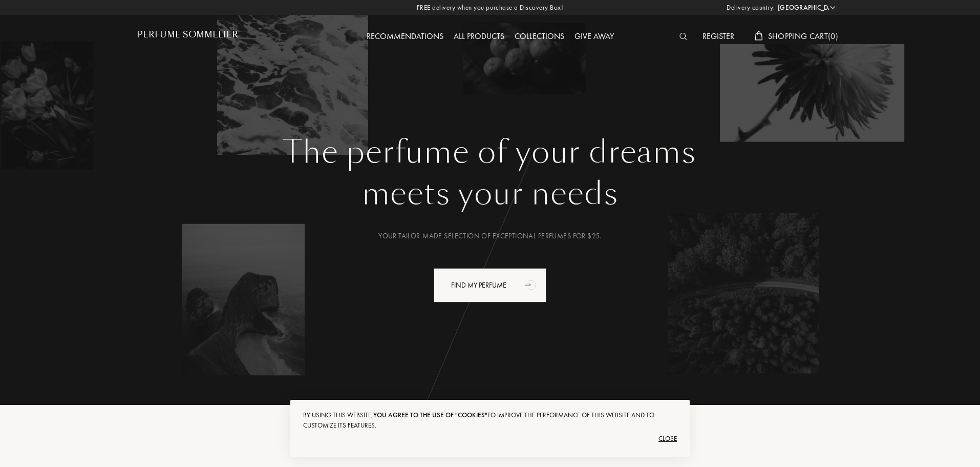  I want to click on img: search_icn_white.svg, so click(683, 36).